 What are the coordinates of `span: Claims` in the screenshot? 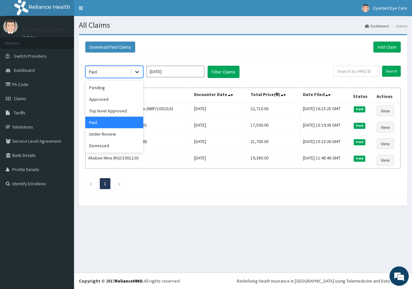 It's located at (20, 99).